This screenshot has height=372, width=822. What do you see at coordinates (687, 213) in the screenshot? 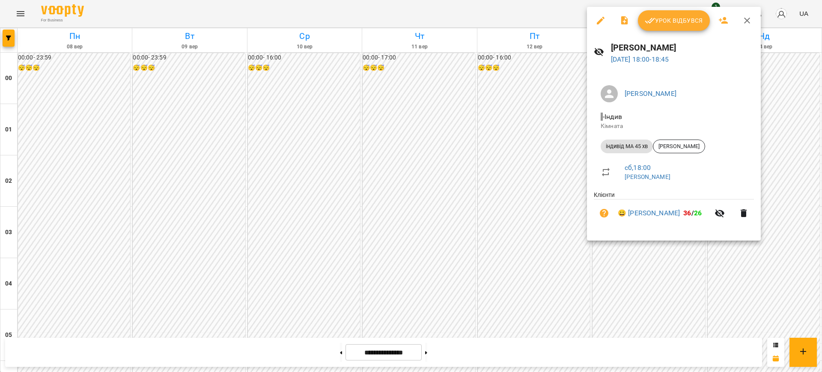
I see `span: 36` at bounding box center [687, 213].